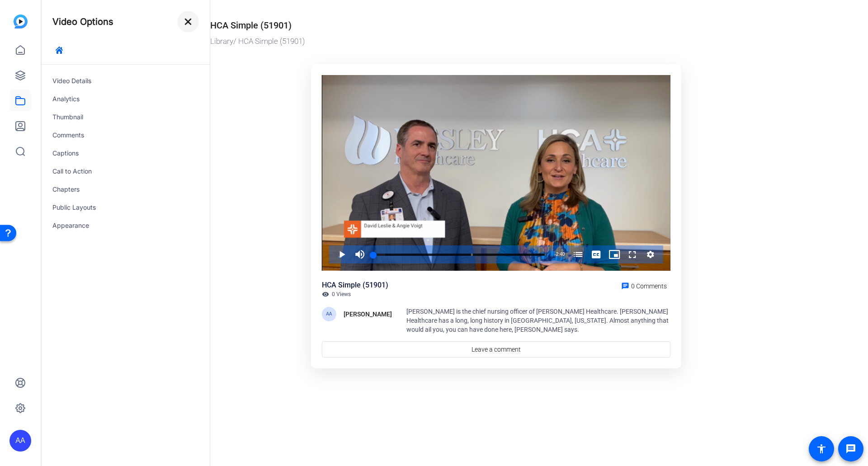 The width and height of the screenshot is (868, 466). Describe the element at coordinates (494, 42) in the screenshot. I see `div: / HCA Simple (51901)` at that location.